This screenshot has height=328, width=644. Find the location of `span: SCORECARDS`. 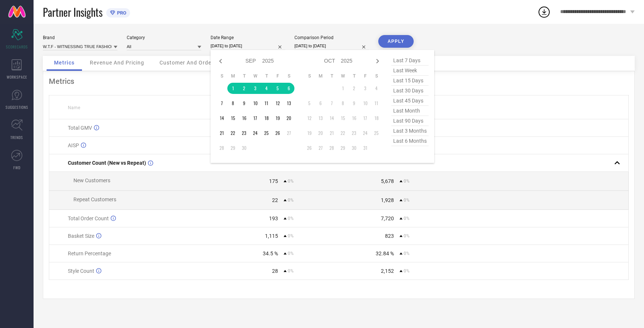

span: SCORECARDS is located at coordinates (17, 46).